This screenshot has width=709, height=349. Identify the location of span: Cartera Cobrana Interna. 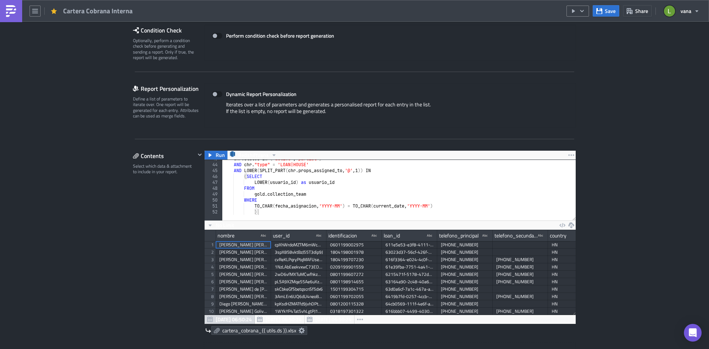
(98, 11).